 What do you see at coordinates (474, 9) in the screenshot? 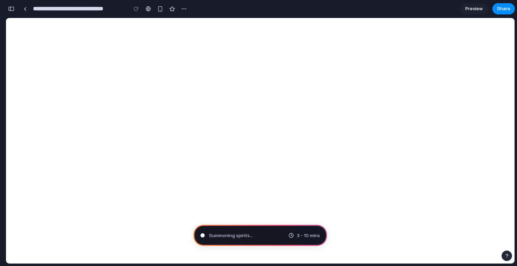
I see `span: Preview` at bounding box center [474, 9].